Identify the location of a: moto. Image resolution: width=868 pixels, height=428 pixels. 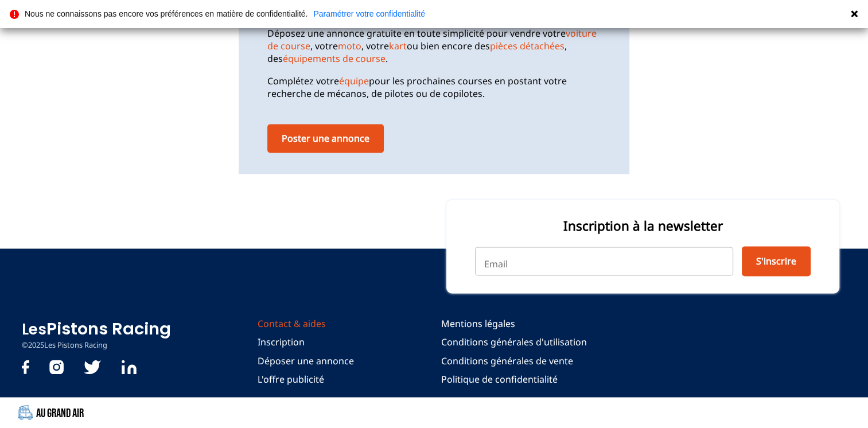
(350, 46).